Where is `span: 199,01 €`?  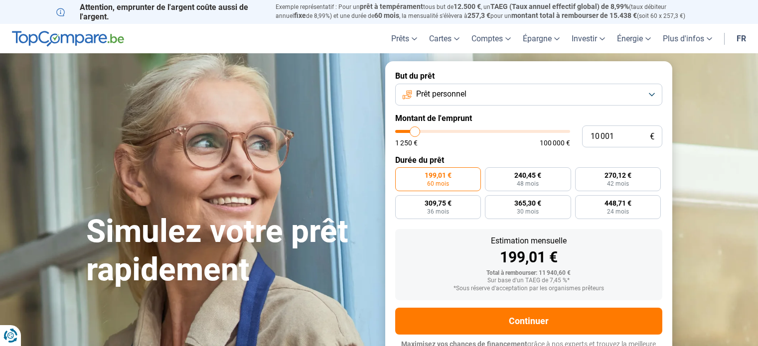 span: 199,01 € is located at coordinates (438, 175).